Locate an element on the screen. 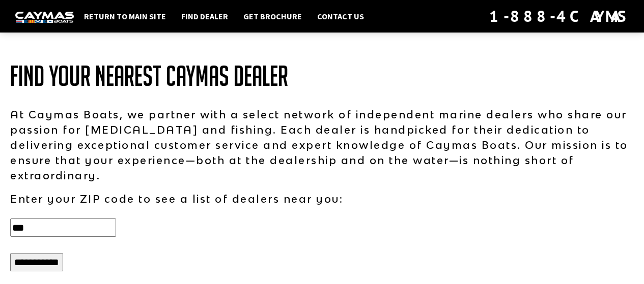  a: Return to main site is located at coordinates (125, 17).